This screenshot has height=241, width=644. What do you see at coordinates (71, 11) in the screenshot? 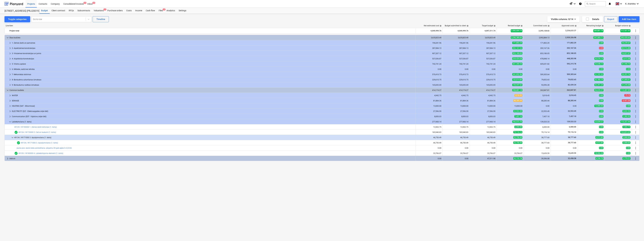
I see `div: RFQs` at bounding box center [71, 11].